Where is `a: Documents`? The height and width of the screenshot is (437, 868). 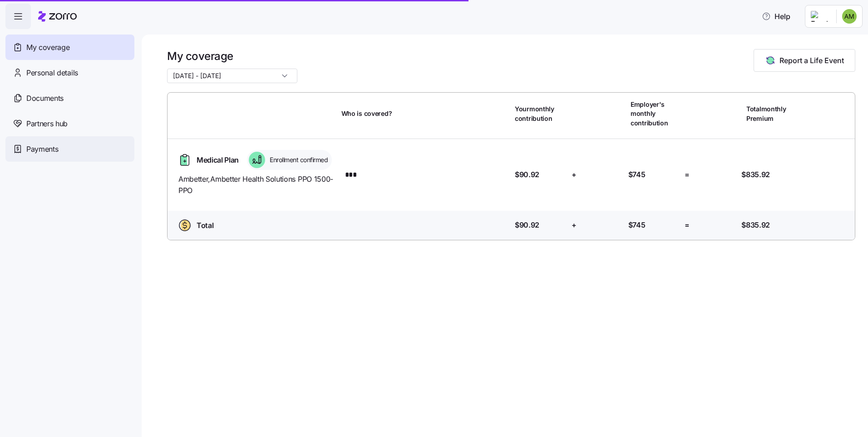
a: Documents is located at coordinates (70, 98).